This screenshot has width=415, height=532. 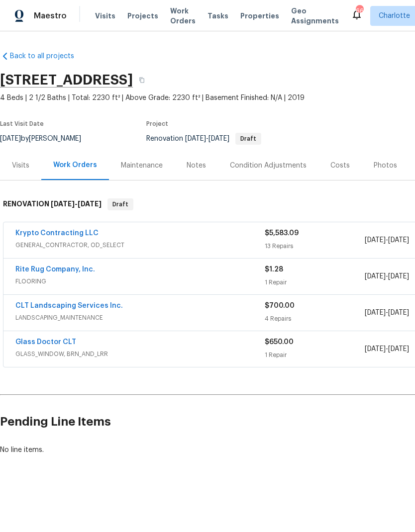 What do you see at coordinates (183, 16) in the screenshot?
I see `span: Work Orders` at bounding box center [183, 16].